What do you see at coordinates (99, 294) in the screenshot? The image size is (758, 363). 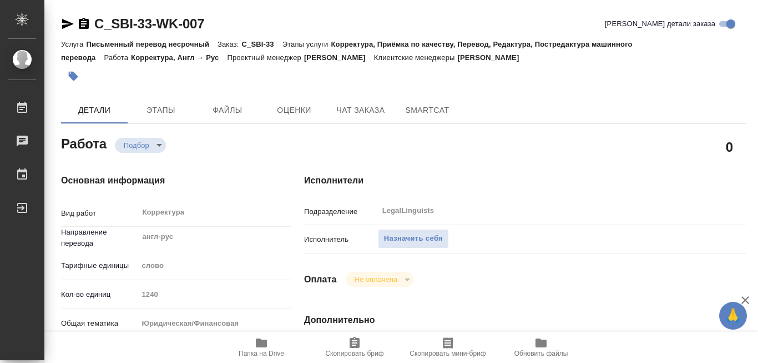 I see `p: Кол-во единиц` at bounding box center [99, 294].